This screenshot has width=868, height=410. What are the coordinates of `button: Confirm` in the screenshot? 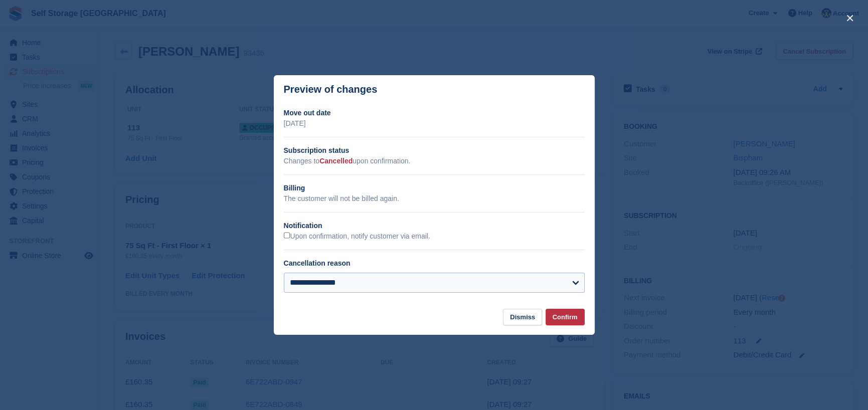 It's located at (565, 317).